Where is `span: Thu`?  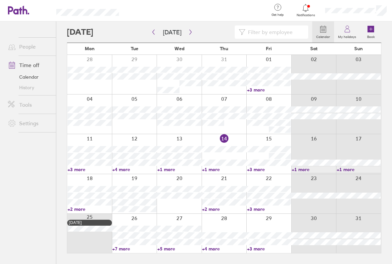 span: Thu is located at coordinates (224, 49).